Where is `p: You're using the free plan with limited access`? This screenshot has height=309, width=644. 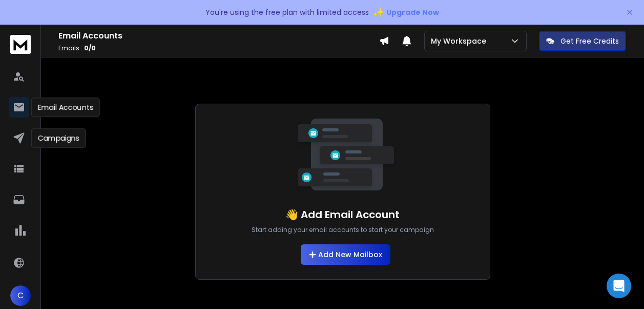
p: You're using the free plan with limited access is located at coordinates (287, 12).